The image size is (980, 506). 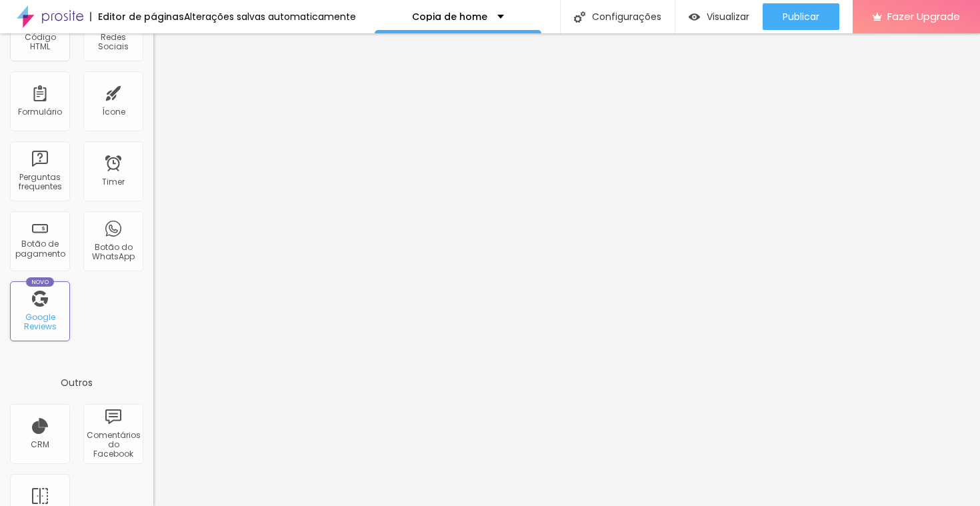 I want to click on div: Google Reviews, so click(x=40, y=322).